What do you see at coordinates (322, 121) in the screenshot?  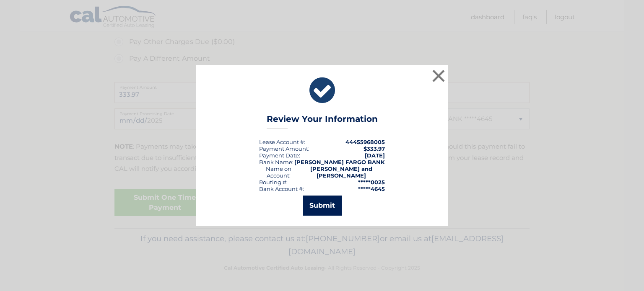 I see `h3: Review Your Information` at bounding box center [322, 121].